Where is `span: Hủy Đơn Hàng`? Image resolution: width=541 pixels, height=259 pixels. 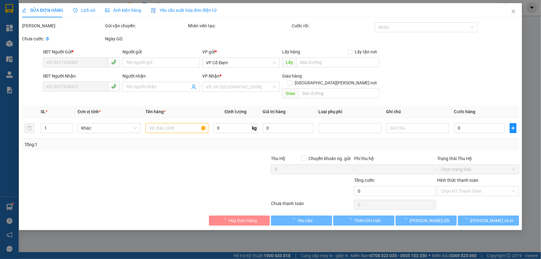 span: Hủy Đơn Hàng is located at coordinates (243, 220).